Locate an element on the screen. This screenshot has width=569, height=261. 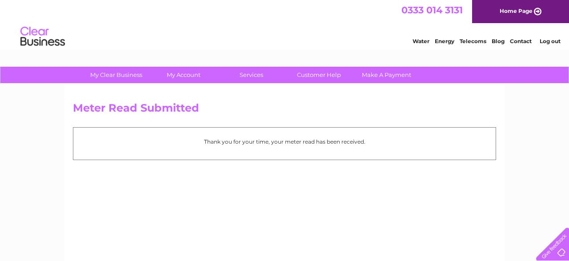
a: Telecoms is located at coordinates (473, 41).